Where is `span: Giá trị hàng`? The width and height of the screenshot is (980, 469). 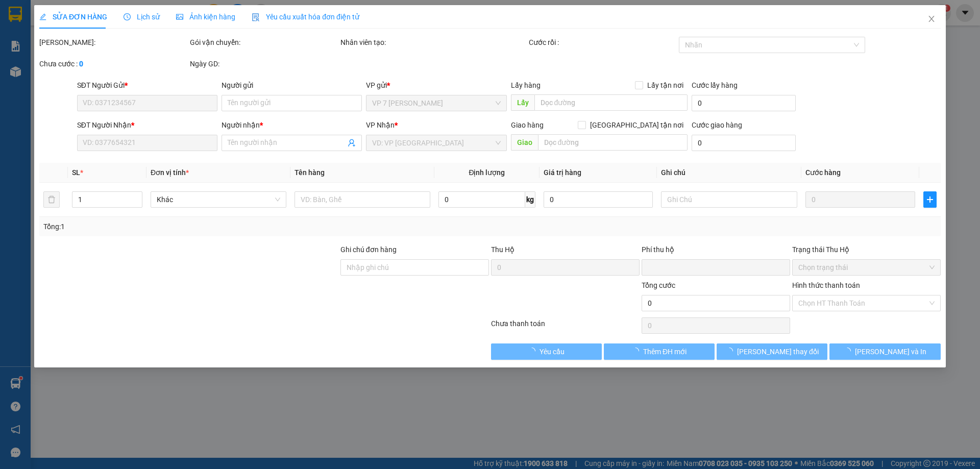
span: Giá trị hàng is located at coordinates (562, 172).